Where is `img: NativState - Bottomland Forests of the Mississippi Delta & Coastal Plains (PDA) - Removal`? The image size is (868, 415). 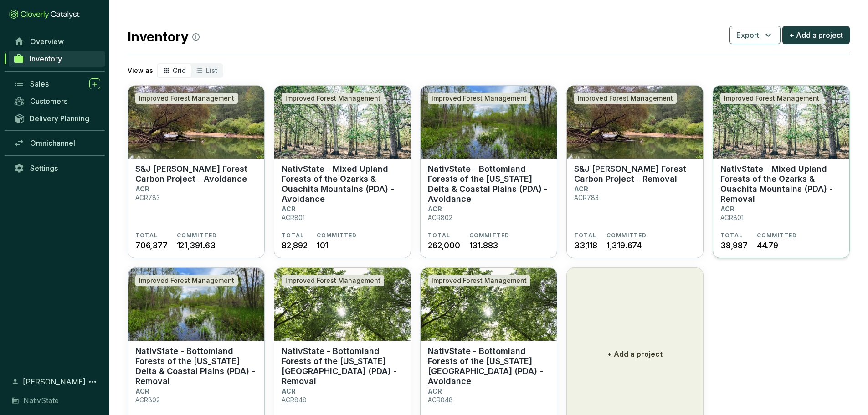 img: NativState - Bottomland Forests of the Mississippi Delta & Coastal Plains (PDA) - Removal is located at coordinates (196, 304).